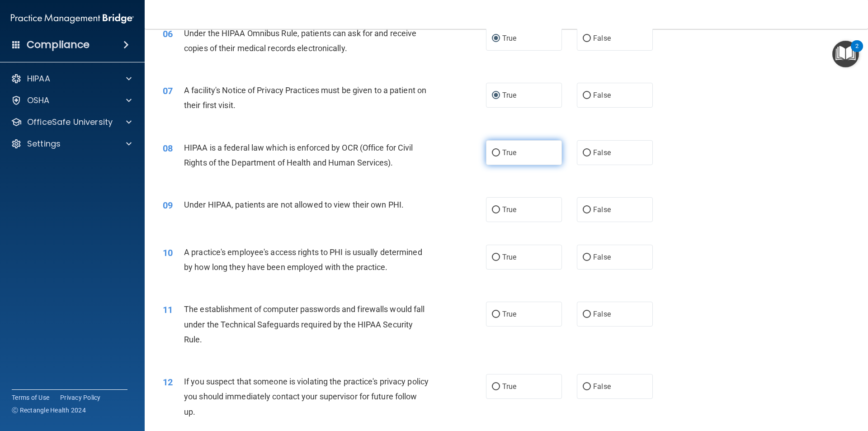  Describe the element at coordinates (305, 324) in the screenshot. I see `span: The establishment of computer passwords and firewalls would fall under the Technical Safeguards r...` at that location.